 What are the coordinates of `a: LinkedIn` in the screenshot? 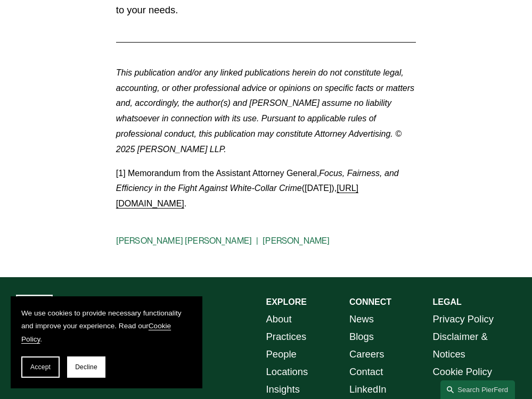 It's located at (367, 389).